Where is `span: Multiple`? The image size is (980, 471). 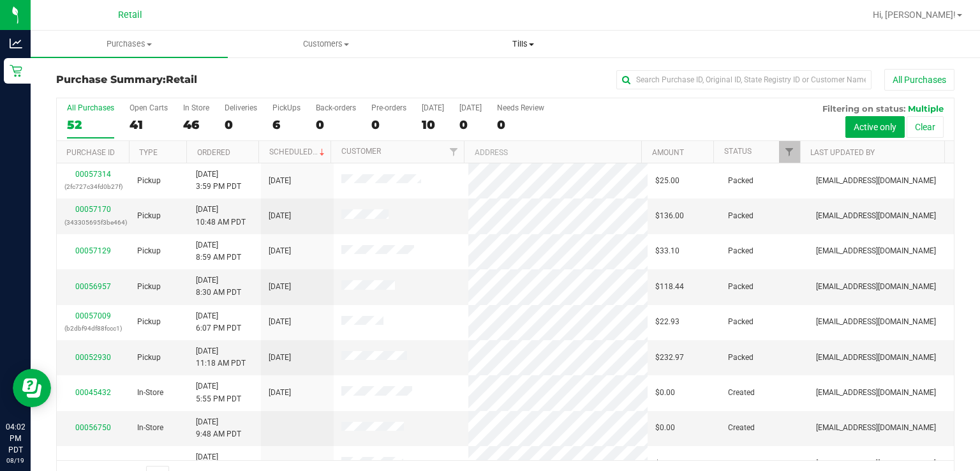
span: Multiple is located at coordinates (926, 108).